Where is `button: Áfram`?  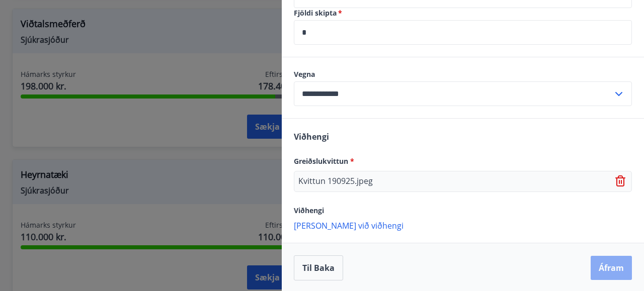
button: Áfram is located at coordinates (611, 268).